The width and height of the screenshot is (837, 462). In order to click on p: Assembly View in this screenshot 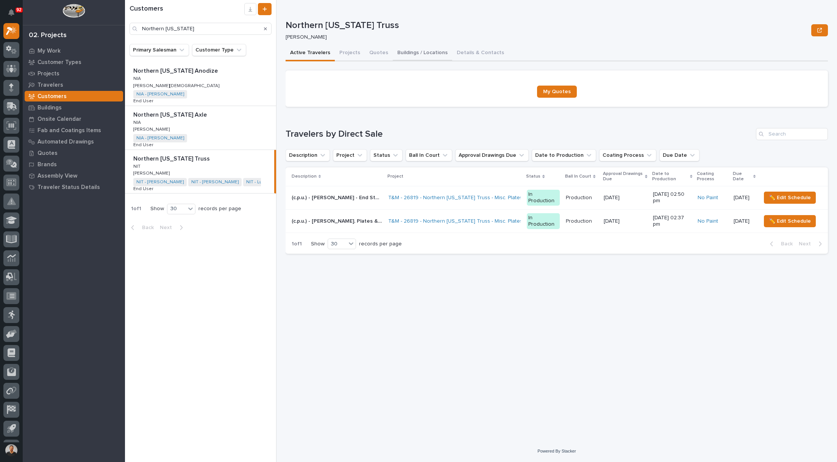, I will do `click(57, 176)`.